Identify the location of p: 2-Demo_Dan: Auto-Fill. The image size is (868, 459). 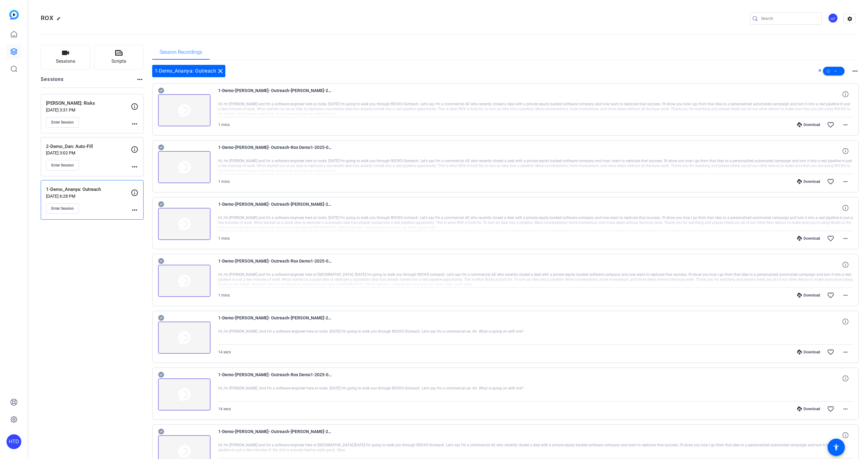
(88, 146).